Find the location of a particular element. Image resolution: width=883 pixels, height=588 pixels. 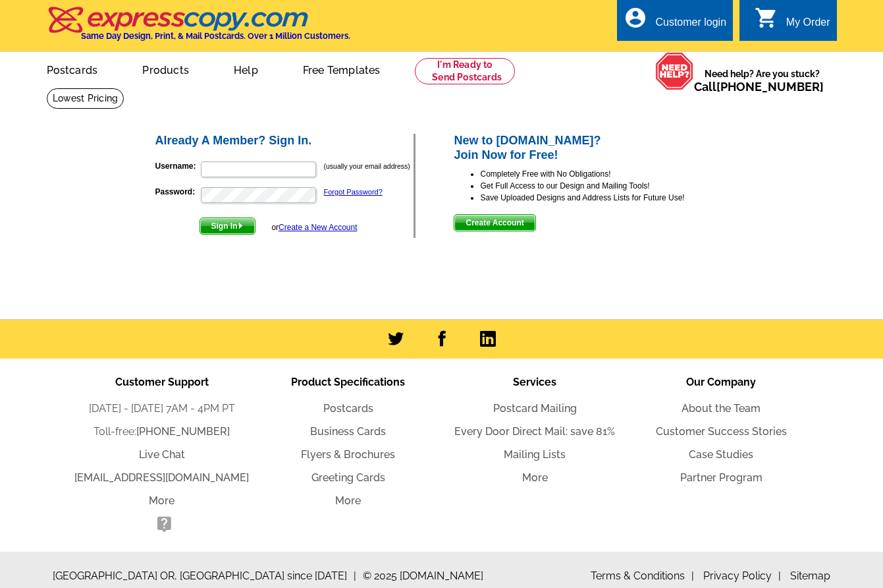

span: Call is located at coordinates (759, 87).